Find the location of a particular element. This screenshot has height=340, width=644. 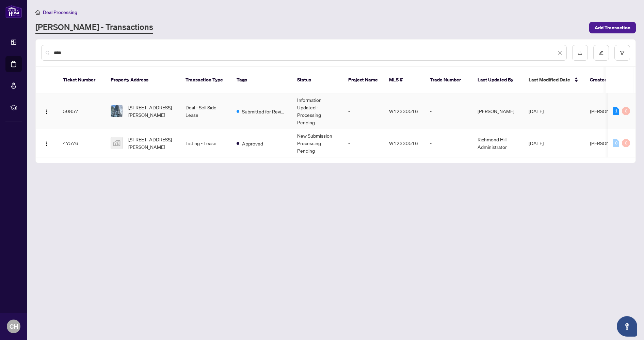

td: Information Updated - Processing Pending is located at coordinates (317, 111).